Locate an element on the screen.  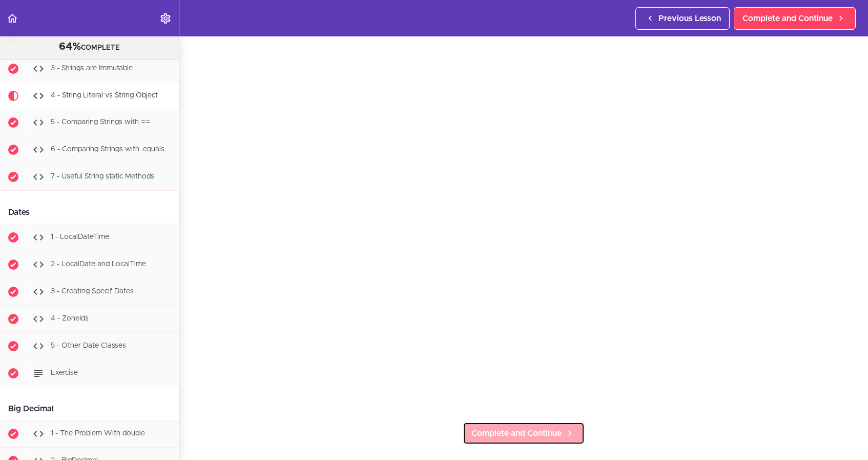
span: Exercise is located at coordinates (64, 373).